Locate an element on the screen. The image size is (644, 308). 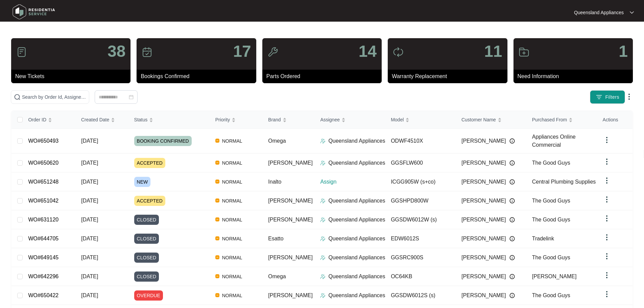
th: Actions is located at coordinates (615, 120).